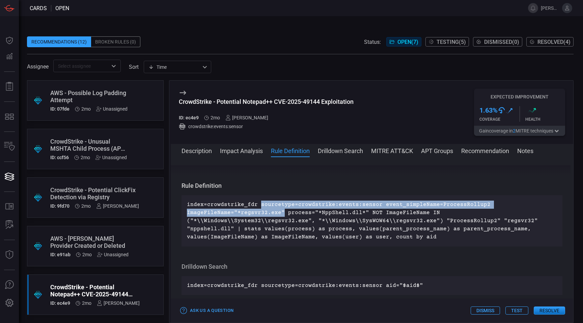 This screenshot has width=583, height=323. What do you see at coordinates (9, 147) in the screenshot?
I see `button: Inventory` at bounding box center [9, 147].